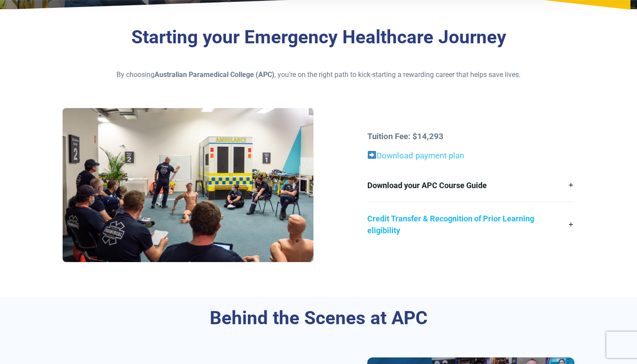 The height and width of the screenshot is (364, 637). What do you see at coordinates (215, 74) in the screenshot?
I see `strong: Australian Paramedical College (APC)` at bounding box center [215, 74].